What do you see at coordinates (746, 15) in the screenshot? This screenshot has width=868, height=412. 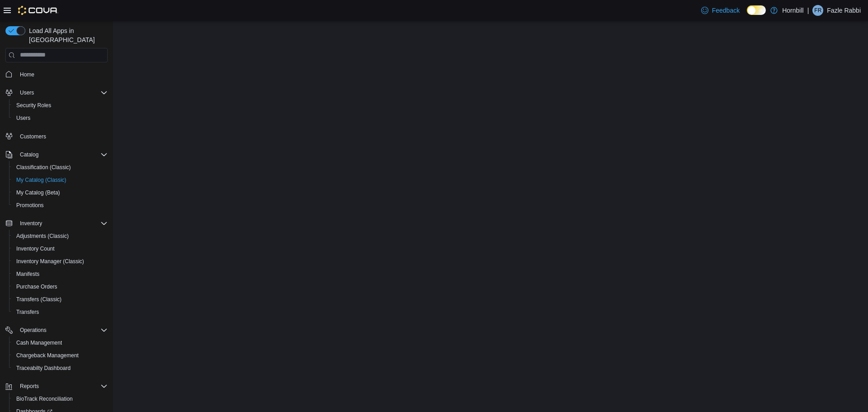 I see `span: Dark Mode` at bounding box center [746, 15].